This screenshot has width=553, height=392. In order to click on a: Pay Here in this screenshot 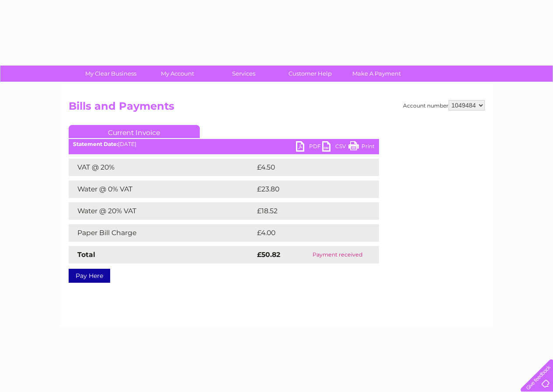, I will do `click(89, 276)`.